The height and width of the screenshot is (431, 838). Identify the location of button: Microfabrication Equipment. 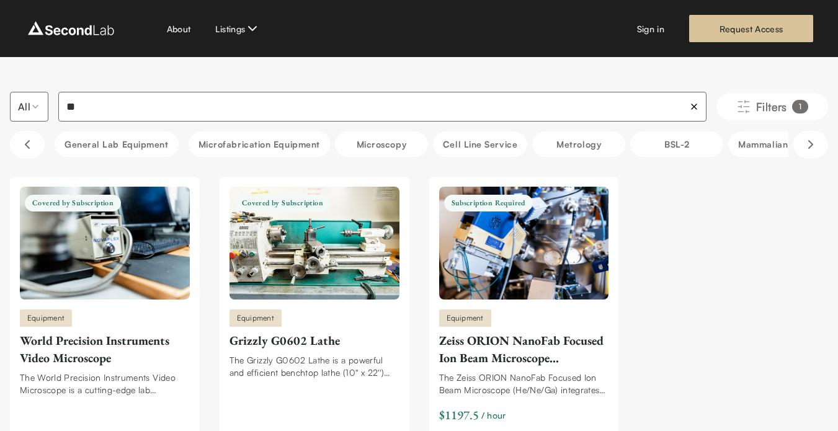
(259, 144).